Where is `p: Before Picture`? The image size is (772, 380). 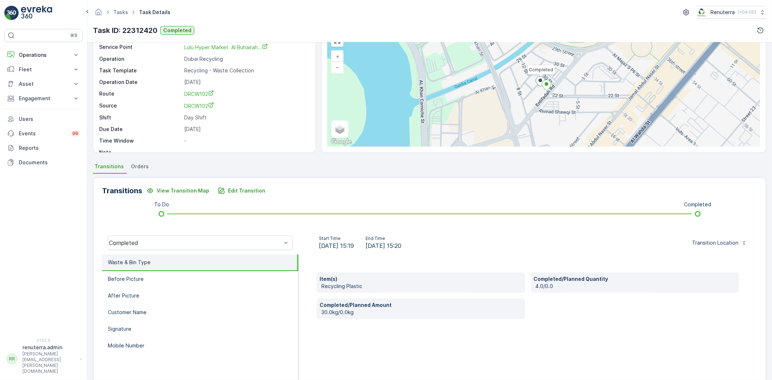 p: Before Picture is located at coordinates (126, 279).